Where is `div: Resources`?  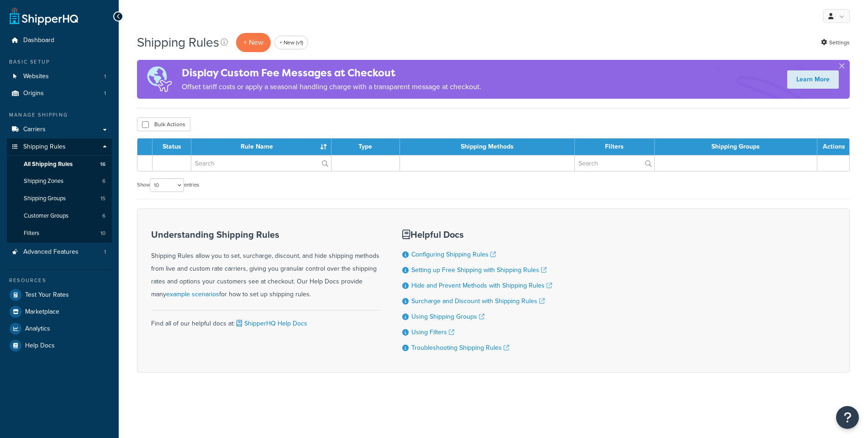 div: Resources is located at coordinates (59, 280).